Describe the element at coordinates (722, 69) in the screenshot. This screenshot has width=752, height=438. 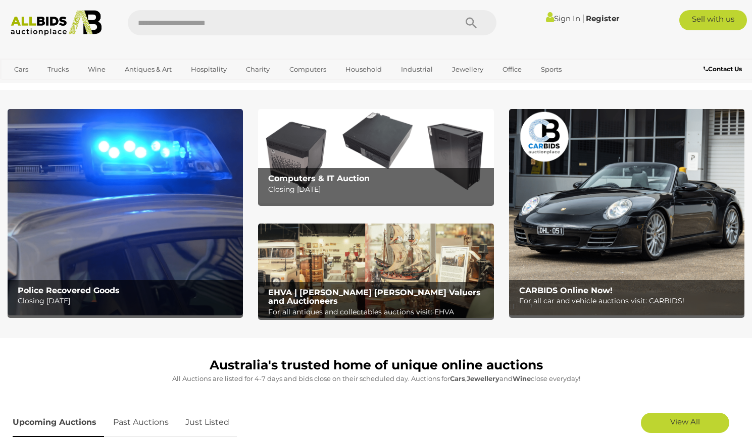
I see `b: Contact Us` at that location.